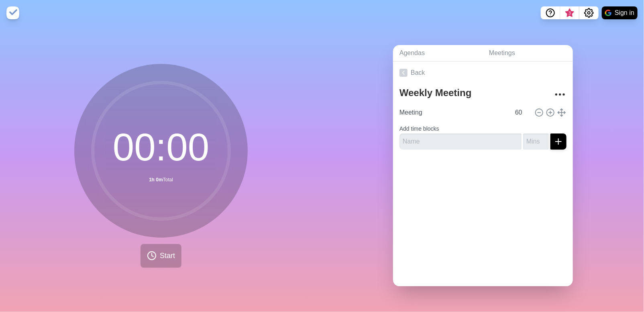 Image resolution: width=644 pixels, height=312 pixels. I want to click on button: Help, so click(551, 13).